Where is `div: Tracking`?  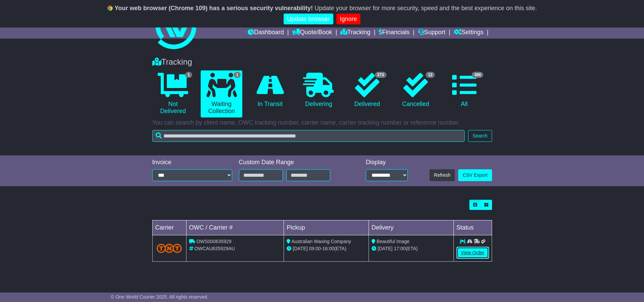 div: Tracking is located at coordinates (322, 62).